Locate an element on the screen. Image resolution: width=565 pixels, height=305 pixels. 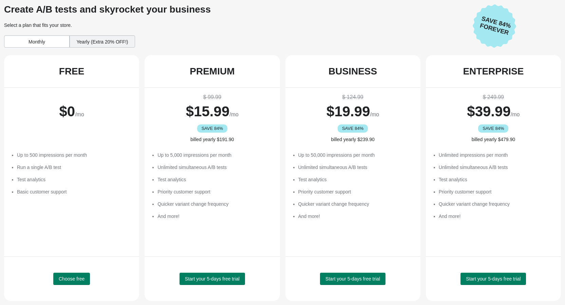
div: Monthly is located at coordinates (37, 41).